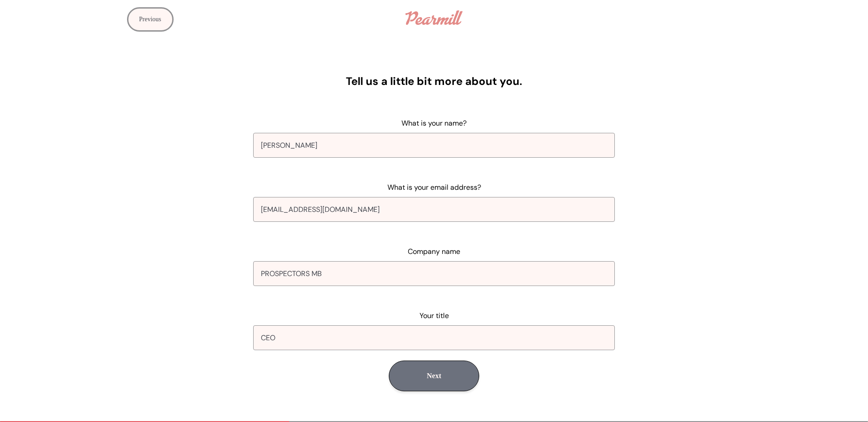 Image resolution: width=868 pixels, height=422 pixels. I want to click on button: Next, so click(434, 376).